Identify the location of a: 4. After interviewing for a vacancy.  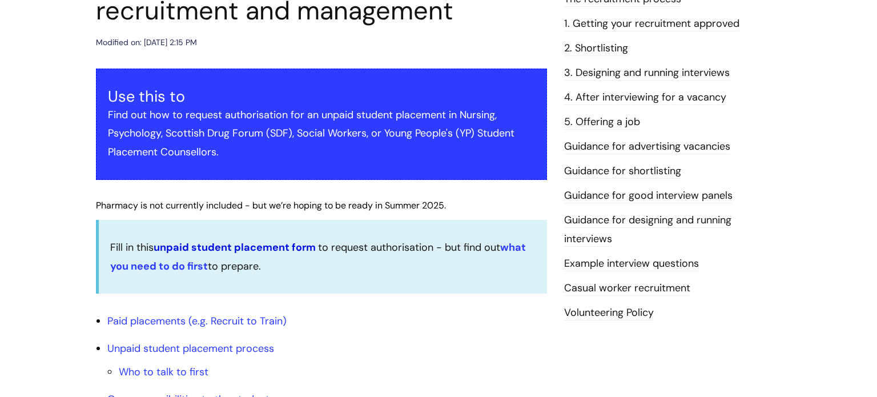
(645, 98).